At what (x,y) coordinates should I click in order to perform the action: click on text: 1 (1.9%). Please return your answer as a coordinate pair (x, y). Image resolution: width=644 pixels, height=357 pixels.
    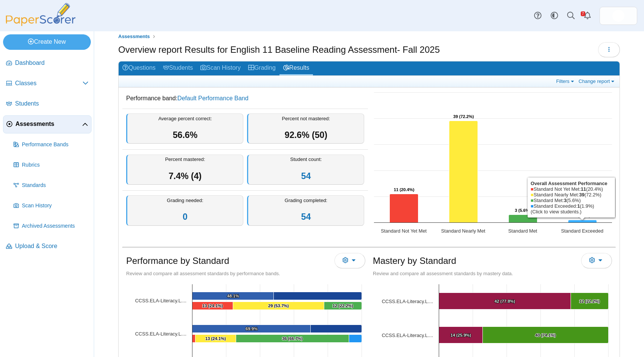
    Looking at the image, I should click on (583, 216).